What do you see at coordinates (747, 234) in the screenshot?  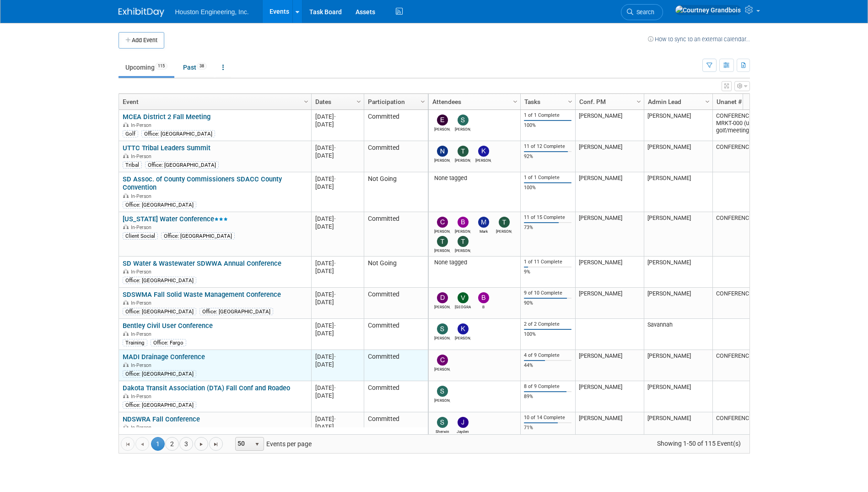 I see `td: CONFERENCE-0010` at bounding box center [747, 234].